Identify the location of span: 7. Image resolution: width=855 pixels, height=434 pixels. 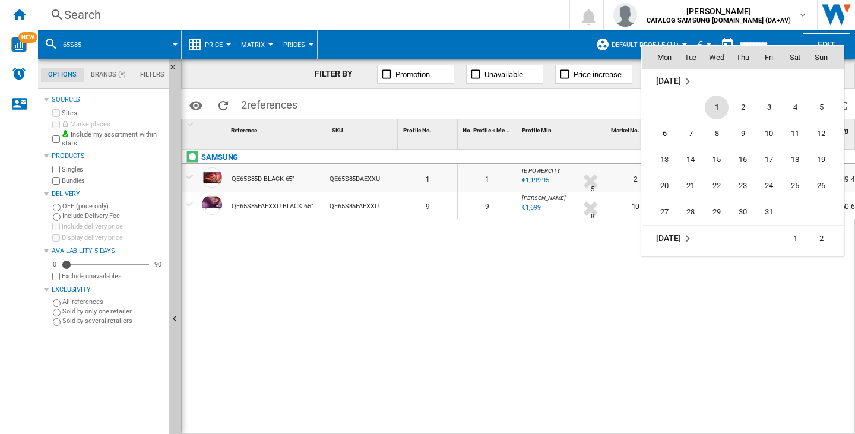
(691, 134).